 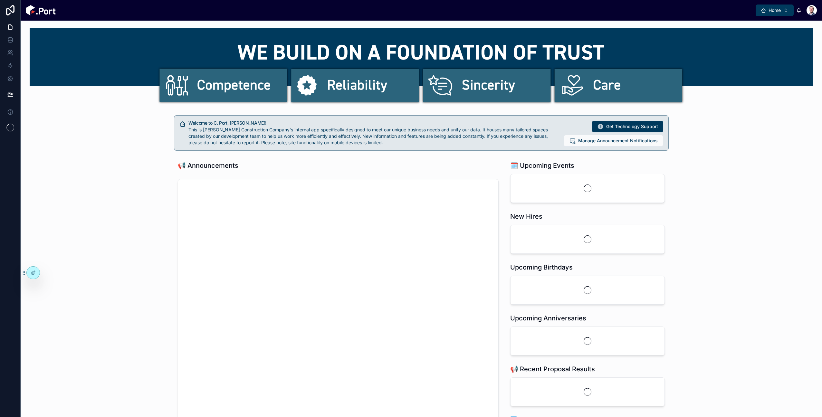 I want to click on button: Select Button, so click(x=774, y=10).